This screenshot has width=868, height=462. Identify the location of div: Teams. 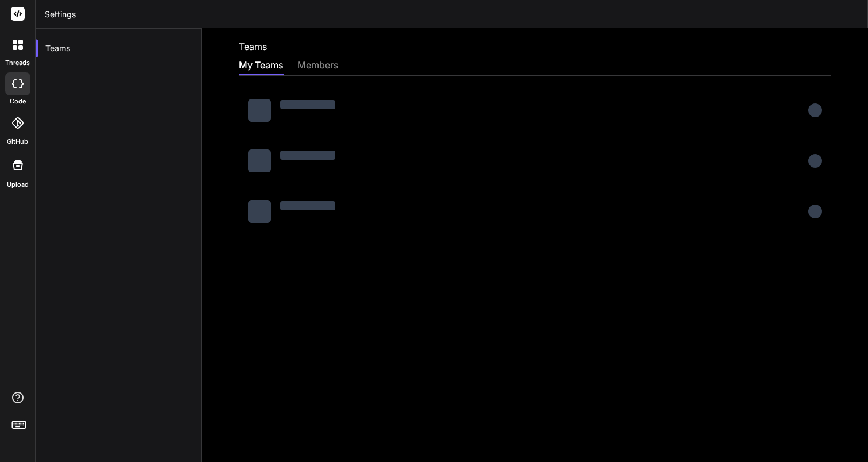
(118, 49).